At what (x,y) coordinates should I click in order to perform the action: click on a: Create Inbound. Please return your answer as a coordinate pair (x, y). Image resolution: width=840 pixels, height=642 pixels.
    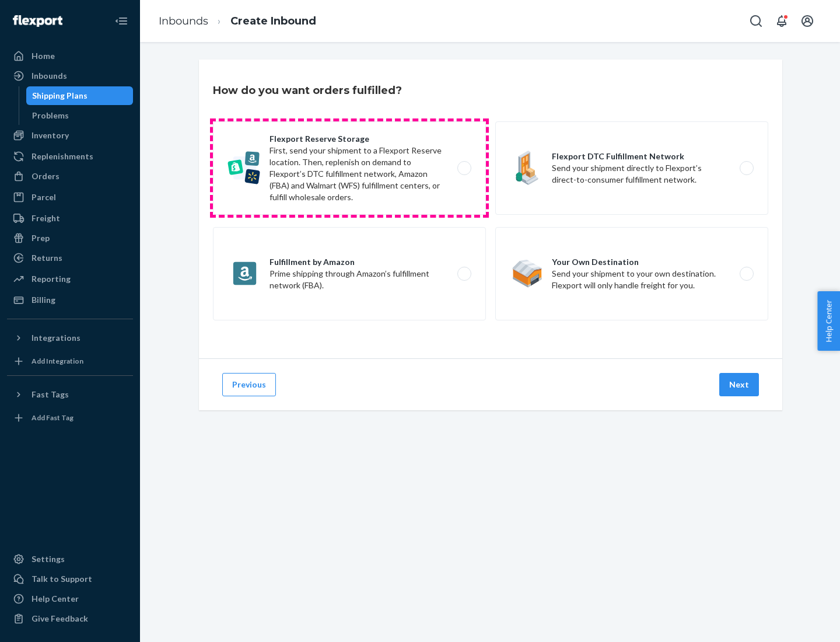
    Looking at the image, I should click on (273, 22).